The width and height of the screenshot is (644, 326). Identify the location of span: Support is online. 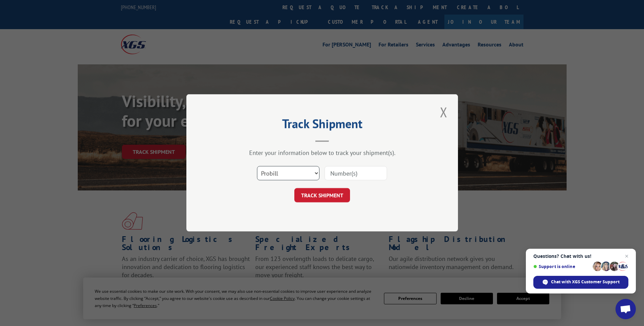
(562, 266).